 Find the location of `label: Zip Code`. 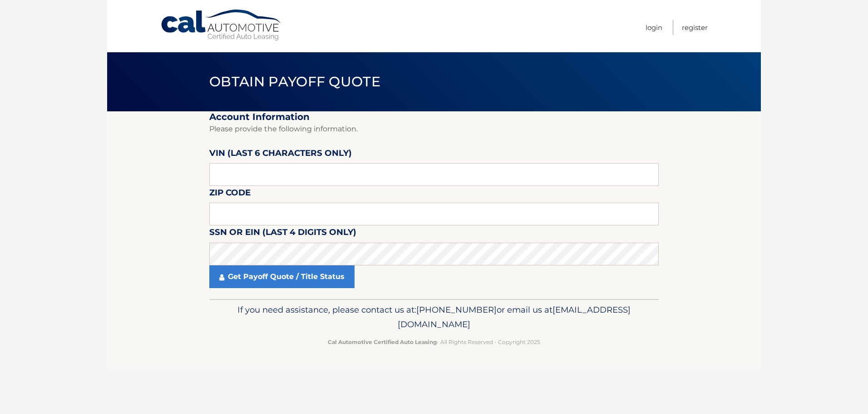

label: Zip Code is located at coordinates (229, 194).